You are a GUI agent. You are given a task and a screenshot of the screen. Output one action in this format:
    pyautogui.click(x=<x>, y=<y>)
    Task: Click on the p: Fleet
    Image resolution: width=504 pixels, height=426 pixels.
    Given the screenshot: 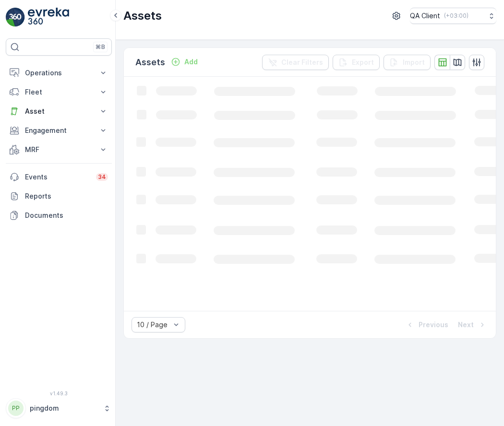 What is the action you would take?
    pyautogui.click(x=59, y=92)
    